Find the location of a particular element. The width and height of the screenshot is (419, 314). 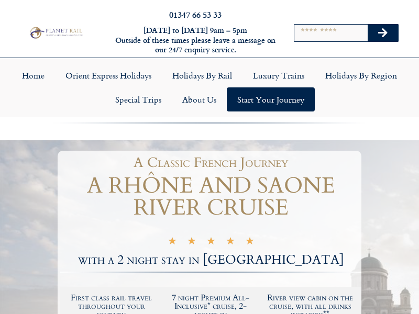

img: Planet Rail Train Holidays Logo is located at coordinates (55, 32).